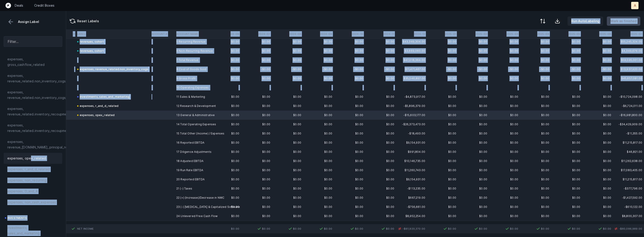 This screenshot has height=237, width=644. Describe the element at coordinates (202, 97) in the screenshot. I see `td: 11 Sales & Marketing` at that location.